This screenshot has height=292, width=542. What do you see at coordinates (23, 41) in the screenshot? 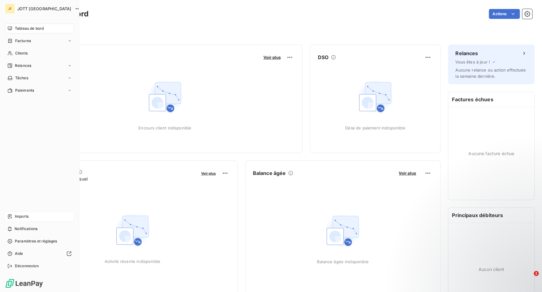
I see `span: Factures` at bounding box center [23, 41].